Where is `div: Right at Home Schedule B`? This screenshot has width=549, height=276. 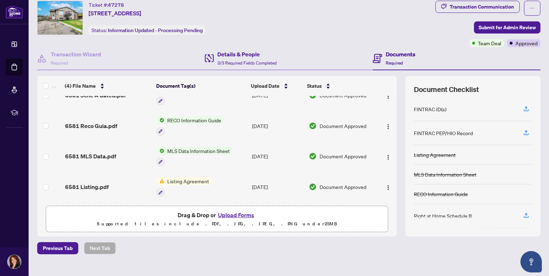
div: Right at Home Schedule B is located at coordinates (442, 216).